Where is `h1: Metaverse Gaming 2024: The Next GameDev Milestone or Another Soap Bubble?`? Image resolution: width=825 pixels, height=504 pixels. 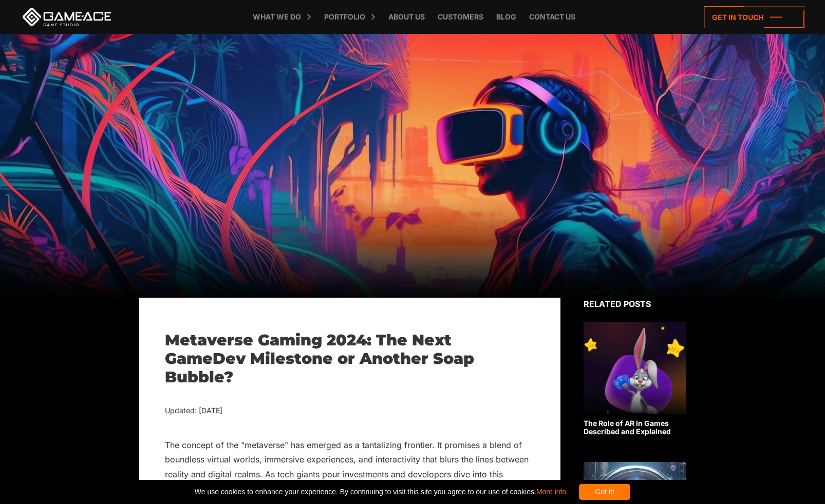
h1: Metaverse Gaming 2024: The Next GameDev Milestone or Another Soap Bubble? is located at coordinates (350, 359).